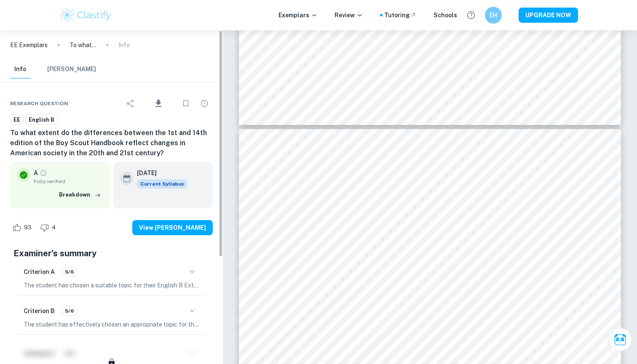 The height and width of the screenshot is (364, 637). I want to click on div: Schools, so click(446, 15).